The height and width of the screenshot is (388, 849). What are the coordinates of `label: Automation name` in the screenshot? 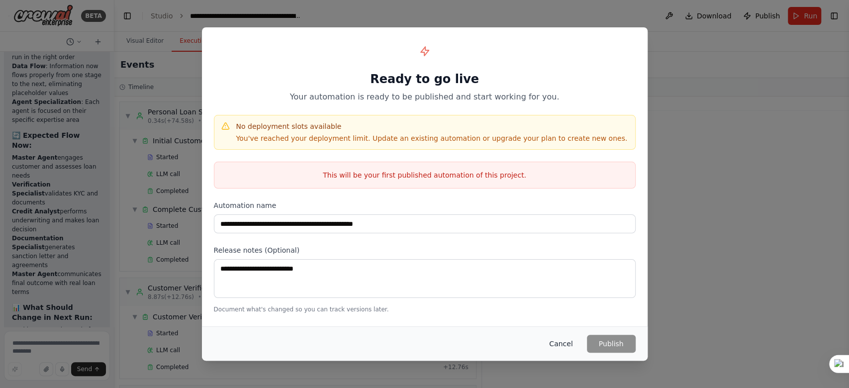 It's located at (425, 205).